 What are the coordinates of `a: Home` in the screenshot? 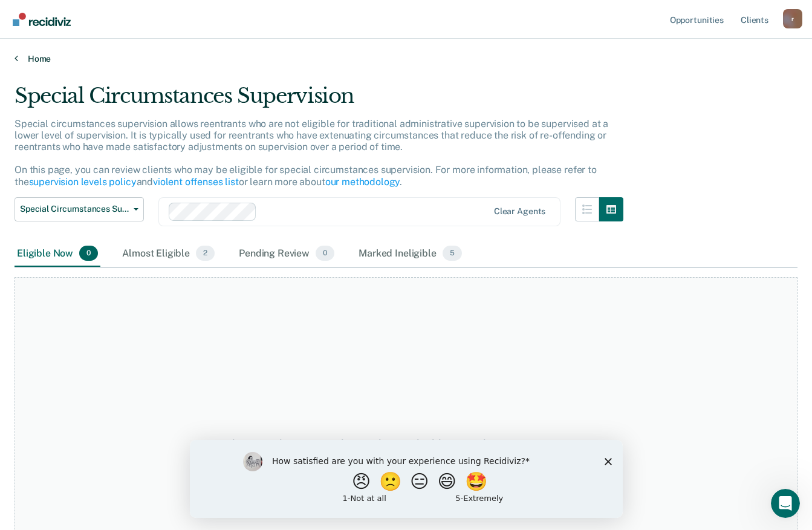 It's located at (406, 59).